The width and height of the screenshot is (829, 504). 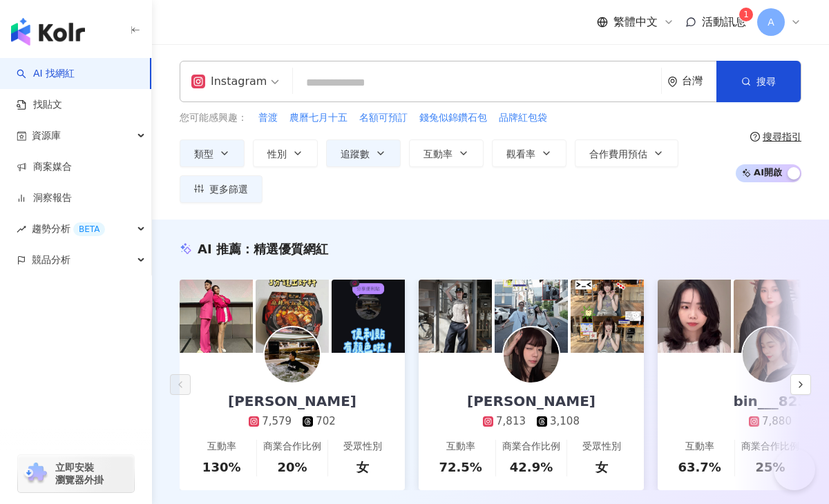 I want to click on span: 繁體中文, so click(x=635, y=22).